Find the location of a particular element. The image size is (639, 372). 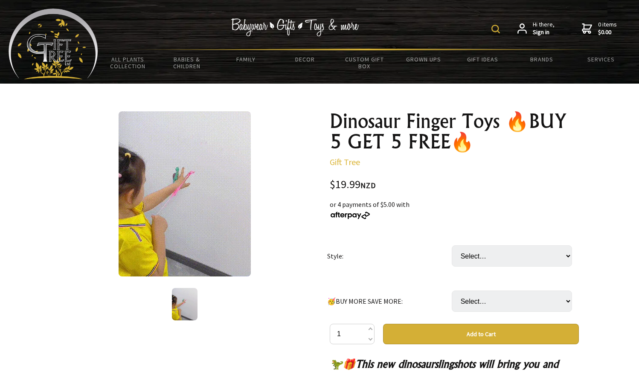

td: Style: is located at coordinates (390, 256).